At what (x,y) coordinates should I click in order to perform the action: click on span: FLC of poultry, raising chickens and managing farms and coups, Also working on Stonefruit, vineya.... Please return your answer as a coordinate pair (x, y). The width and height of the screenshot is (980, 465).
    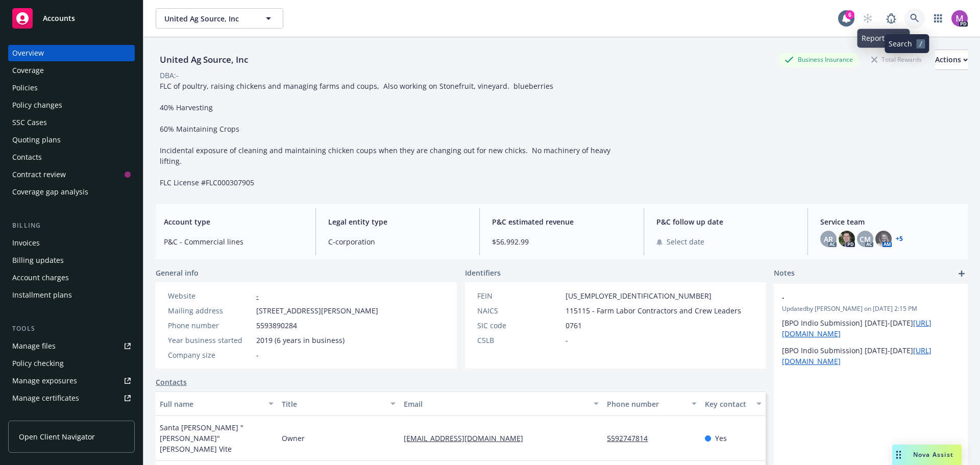
    Looking at the image, I should click on (386, 134).